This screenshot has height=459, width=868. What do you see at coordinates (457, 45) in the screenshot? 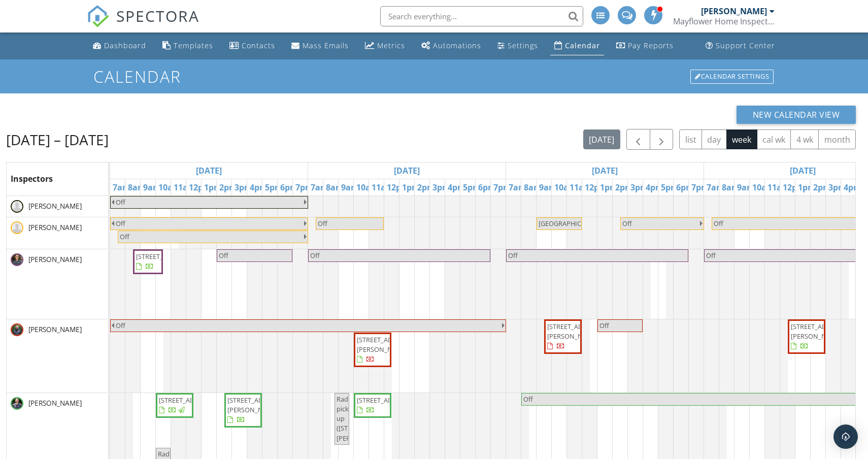
I see `div: Automations` at bounding box center [457, 45].